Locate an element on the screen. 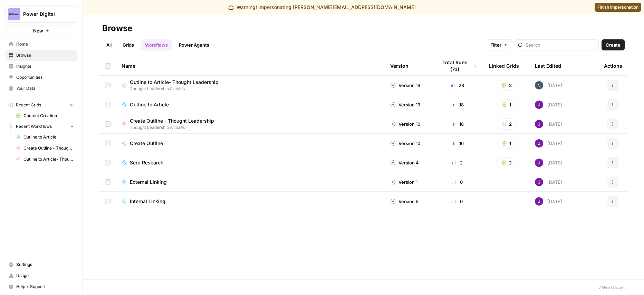 This screenshot has height=295, width=644. span: Your Data is located at coordinates (45, 88).